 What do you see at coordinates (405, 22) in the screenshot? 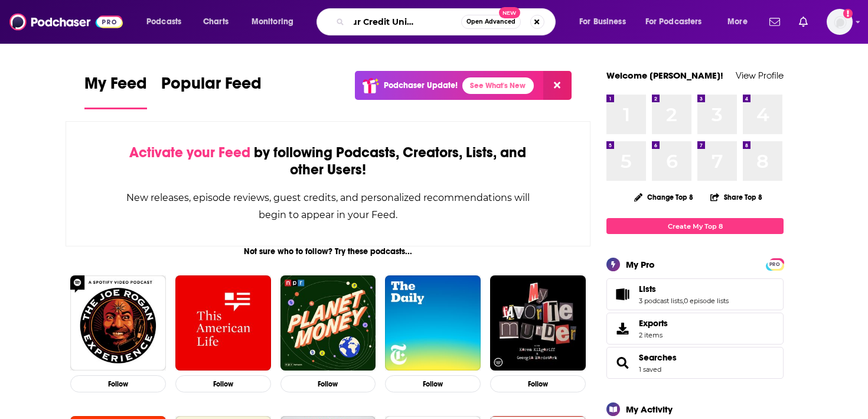
I see `input: Search podcasts, credits, & more...` at bounding box center [405, 22].